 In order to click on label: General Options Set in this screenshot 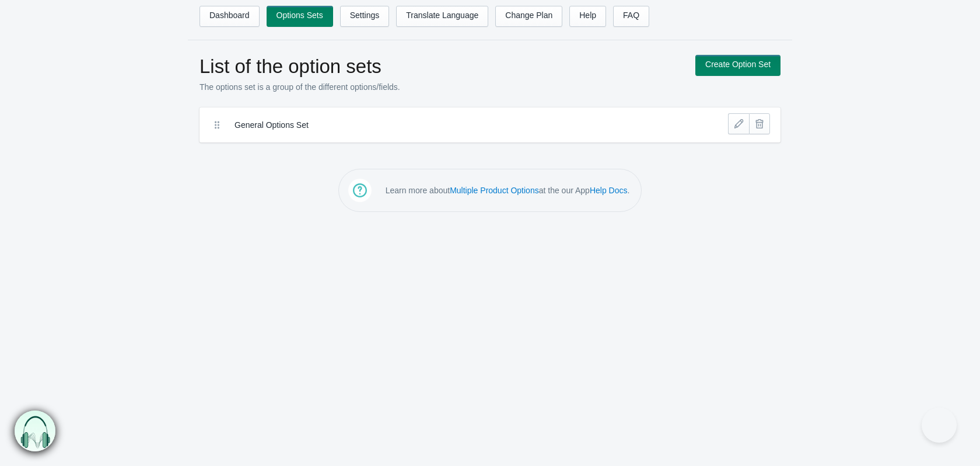, I will do `click(447, 125)`.